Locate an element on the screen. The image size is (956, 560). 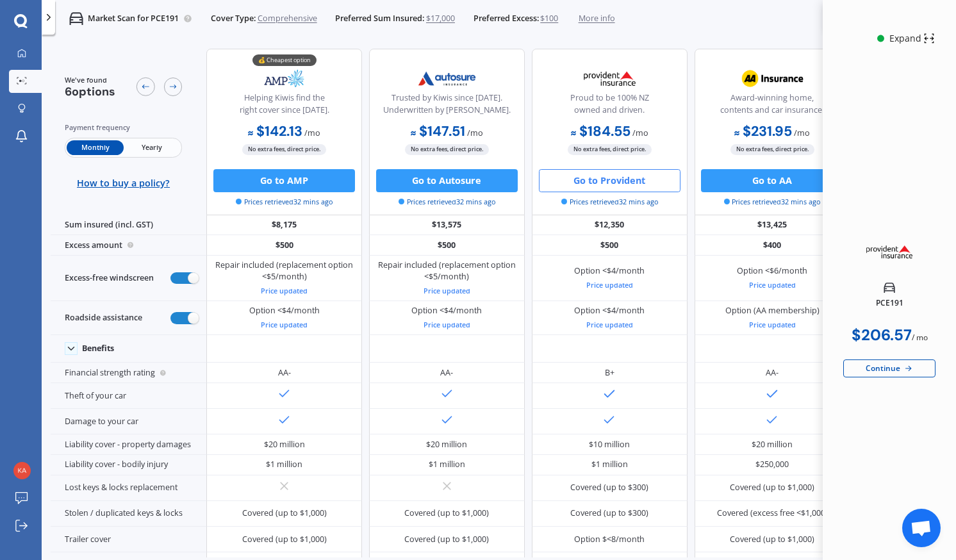
div: 💰 Cheapest option is located at coordinates (284, 60).